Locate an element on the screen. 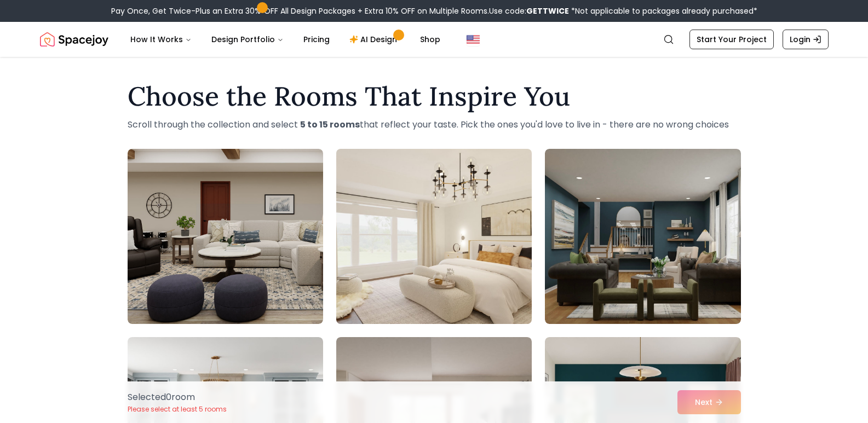 Image resolution: width=868 pixels, height=423 pixels. img: Room room-1 is located at coordinates (225, 236).